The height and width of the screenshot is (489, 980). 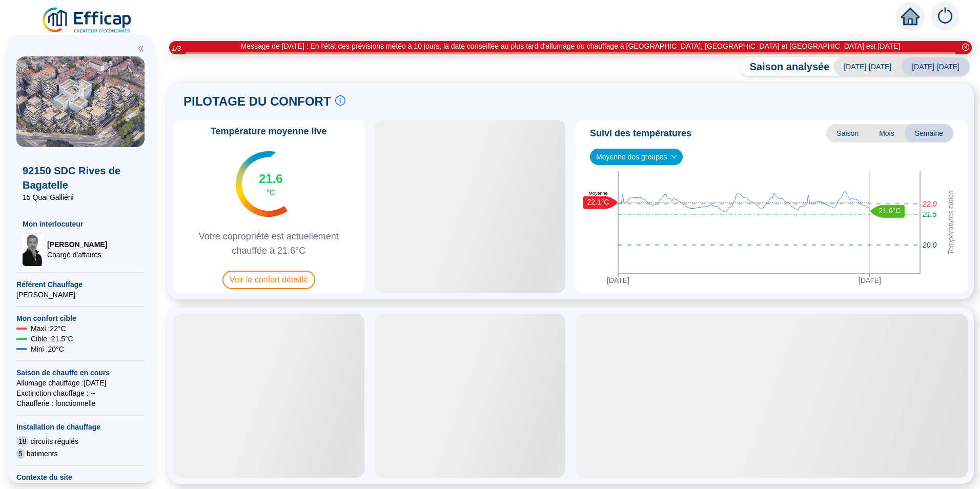 What do you see at coordinates (674, 157) in the screenshot?
I see `span: down` at bounding box center [674, 157].